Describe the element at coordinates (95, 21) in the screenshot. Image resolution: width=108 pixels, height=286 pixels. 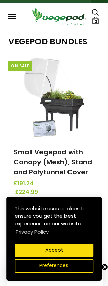
I see `span: 0` at that location.